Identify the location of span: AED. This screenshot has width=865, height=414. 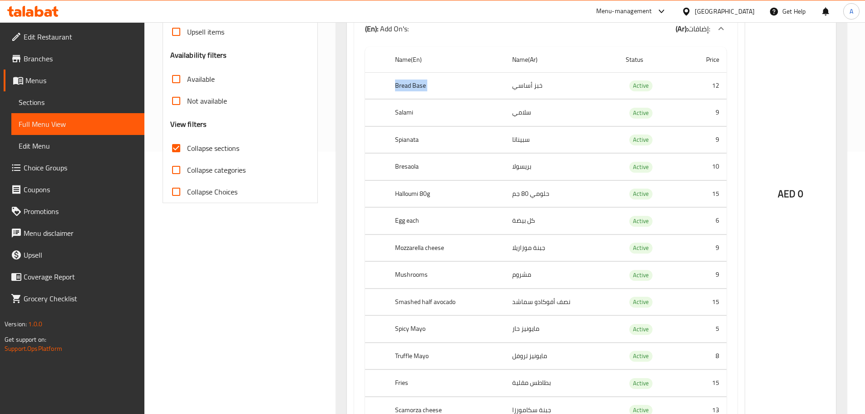
(787, 193).